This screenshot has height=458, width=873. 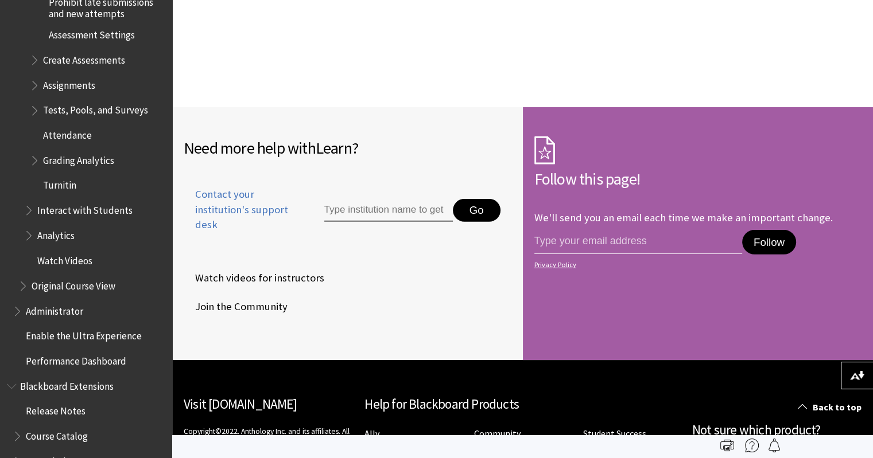 What do you see at coordinates (638, 242) in the screenshot?
I see `input: email address` at bounding box center [638, 242].